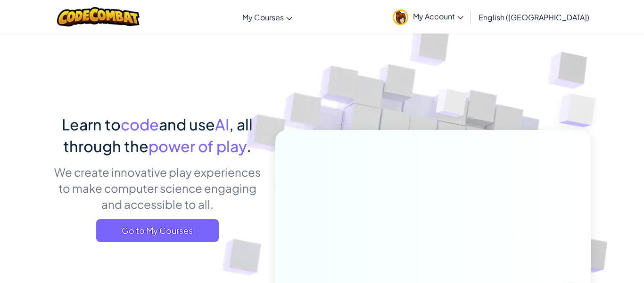  Describe the element at coordinates (158, 230) in the screenshot. I see `a: Go to My Courses` at that location.